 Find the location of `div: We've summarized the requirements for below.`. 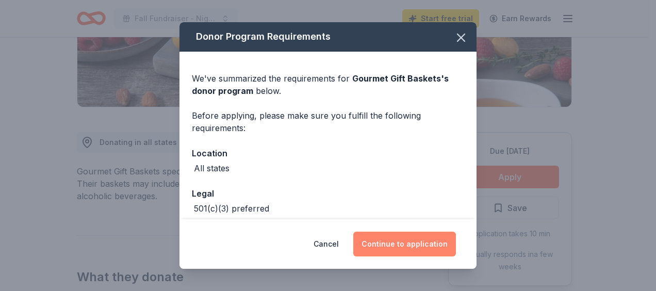

div: We've summarized the requirements for below. is located at coordinates (328, 85).